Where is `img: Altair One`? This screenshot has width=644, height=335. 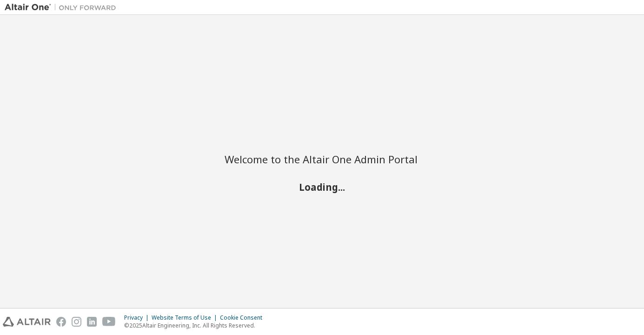
img: Altair One is located at coordinates (63, 7).